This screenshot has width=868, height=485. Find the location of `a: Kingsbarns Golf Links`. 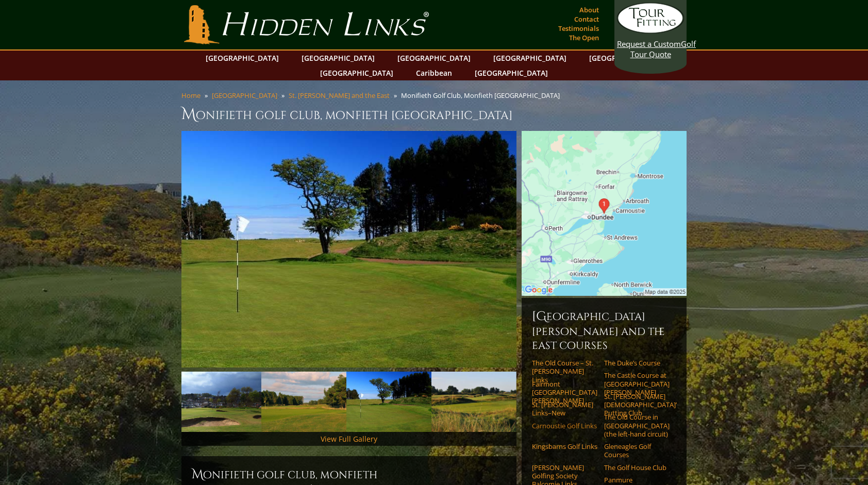

a: Kingsbarns Golf Links is located at coordinates (564, 446).